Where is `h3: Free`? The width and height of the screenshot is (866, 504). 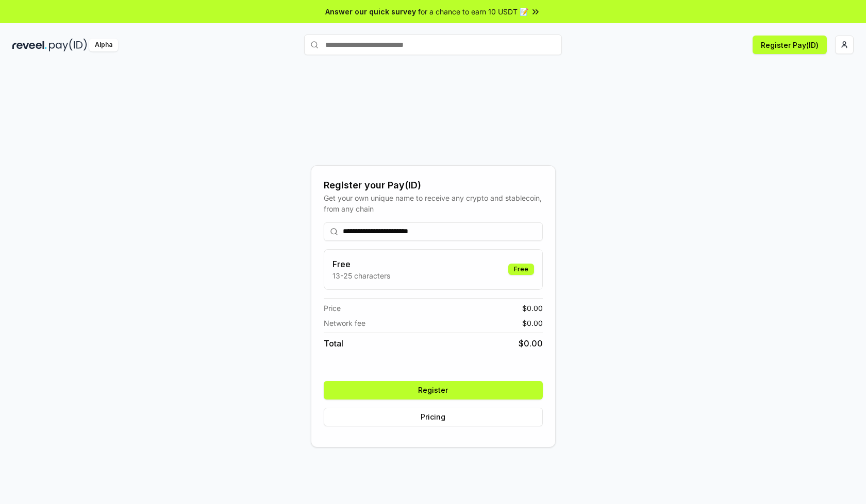 h3: Free is located at coordinates (362, 265).